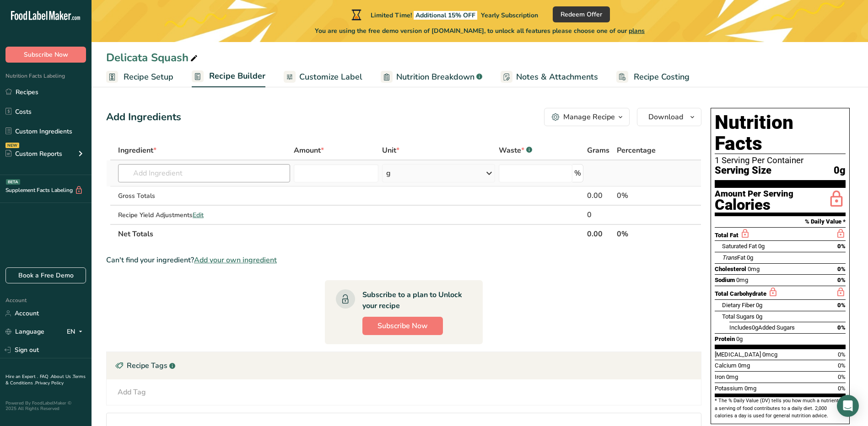 Image resolution: width=868 pixels, height=426 pixels. What do you see at coordinates (729, 257) in the screenshot?
I see `i: Trans` at bounding box center [729, 257].